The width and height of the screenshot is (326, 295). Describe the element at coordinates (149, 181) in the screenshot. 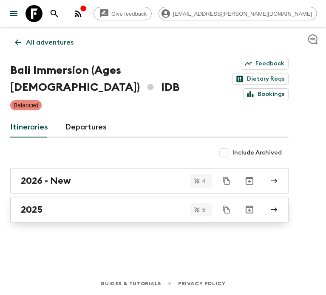

I see `a: 2026 - New` at that location.